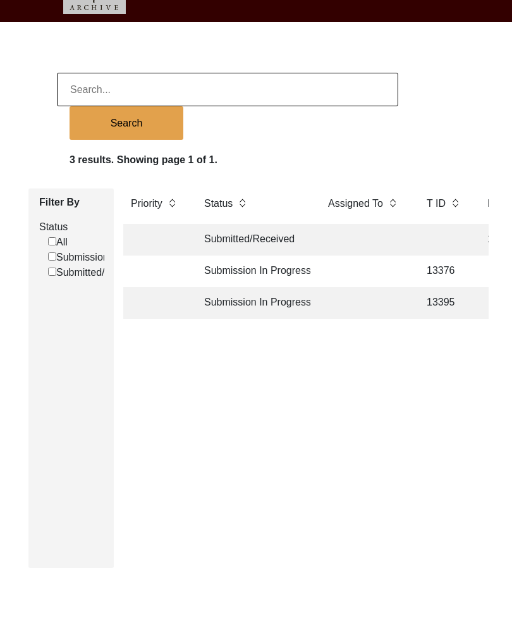  I want to click on label: Assigned To, so click(355, 204).